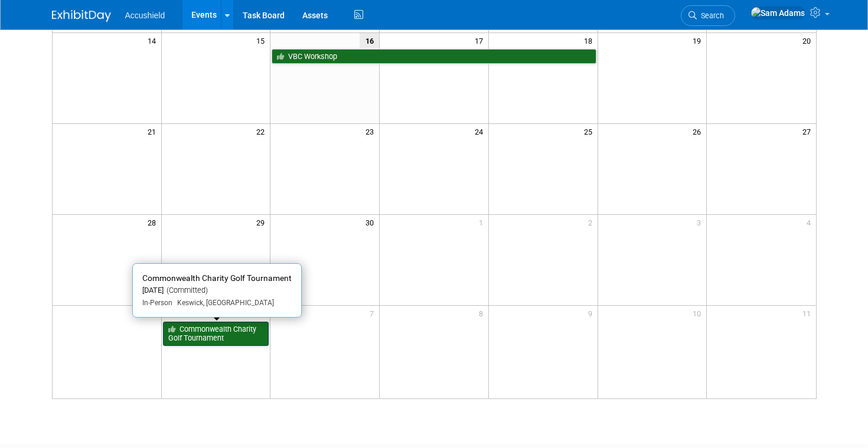 Image resolution: width=868 pixels, height=448 pixels. What do you see at coordinates (216, 278) in the screenshot?
I see `span: Commonwealth Charity Golf Tournament` at bounding box center [216, 278].